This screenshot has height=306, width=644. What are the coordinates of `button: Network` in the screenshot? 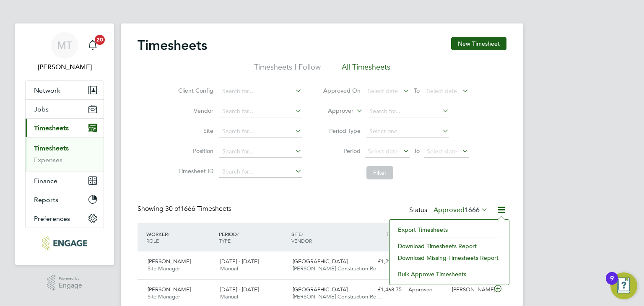 It's located at (64, 90).